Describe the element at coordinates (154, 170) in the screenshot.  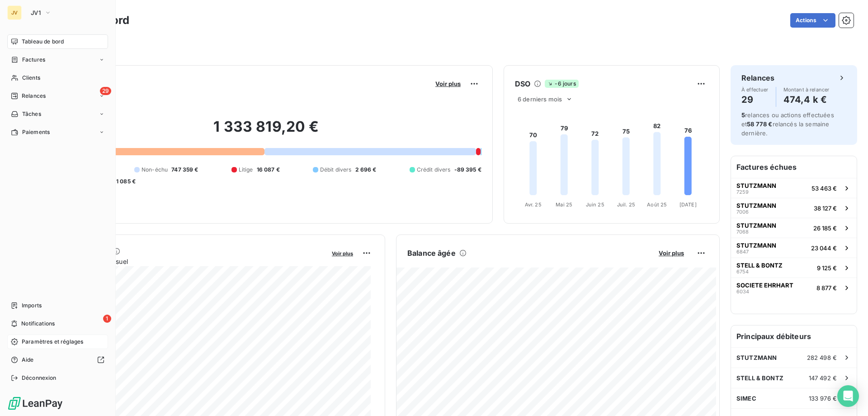
I see `span: Non-échu` at that location.